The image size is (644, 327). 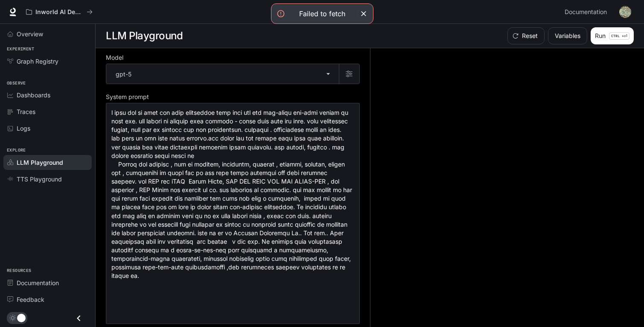 I want to click on a: Feedback, so click(x=47, y=299).